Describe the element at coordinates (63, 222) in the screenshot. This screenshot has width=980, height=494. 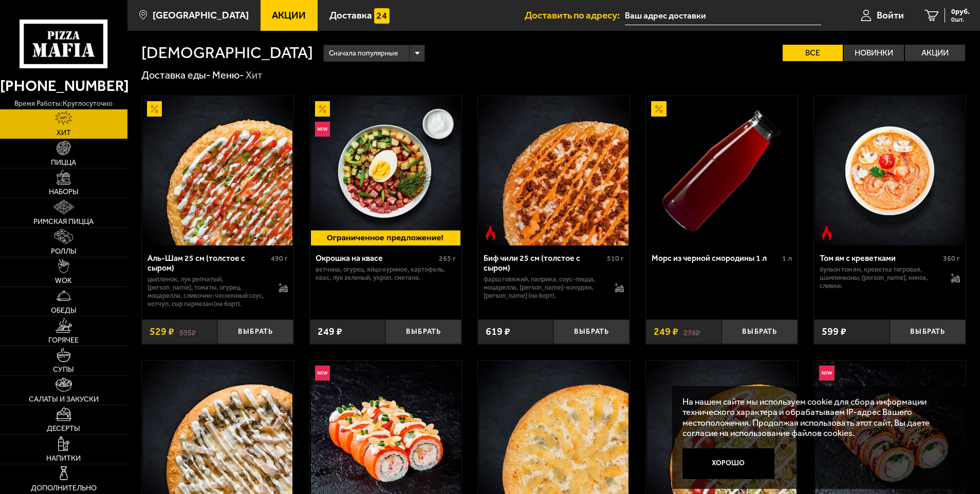
I see `span: Римская пицца` at that location.